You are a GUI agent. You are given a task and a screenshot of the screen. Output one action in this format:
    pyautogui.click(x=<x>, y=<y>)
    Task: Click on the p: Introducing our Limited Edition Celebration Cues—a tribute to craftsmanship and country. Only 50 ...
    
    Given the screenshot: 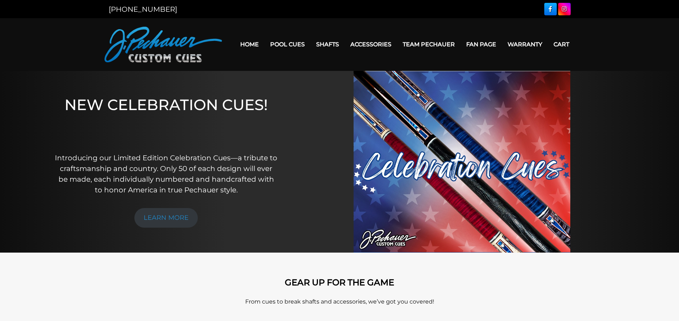 What is the action you would take?
    pyautogui.click(x=166, y=174)
    